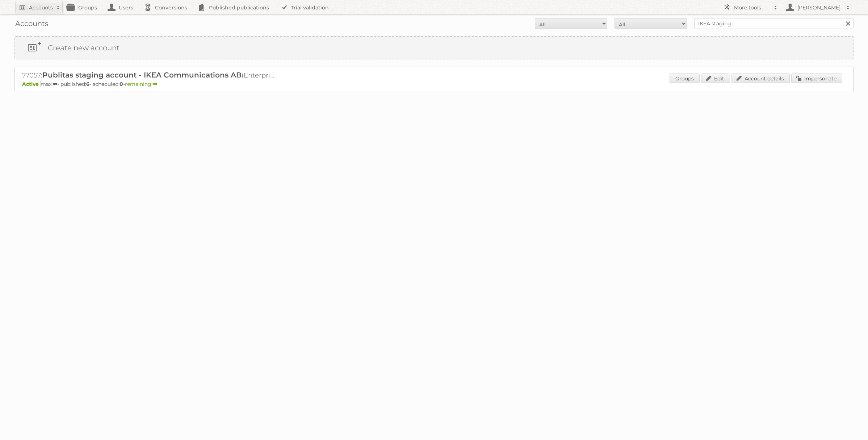 Image resolution: width=868 pixels, height=440 pixels. Describe the element at coordinates (760, 78) in the screenshot. I see `a: Account details` at that location.